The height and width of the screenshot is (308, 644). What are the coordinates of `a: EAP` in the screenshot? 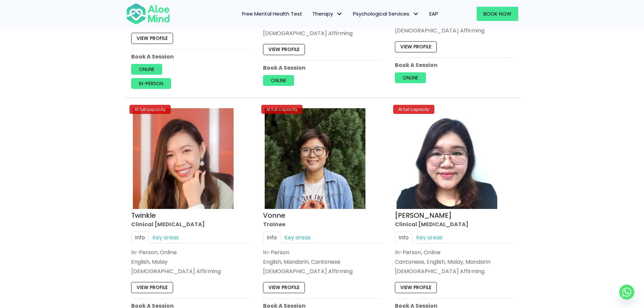 It's located at (434, 14).